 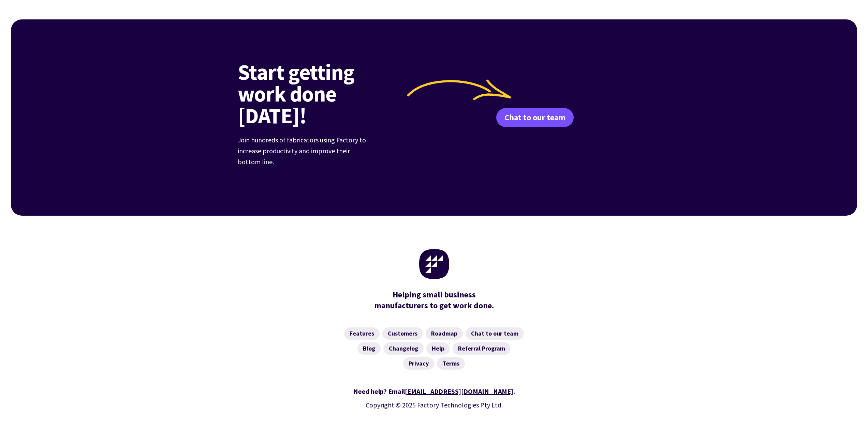 What do you see at coordinates (419, 364) in the screenshot?
I see `a: Privacy` at bounding box center [419, 364].